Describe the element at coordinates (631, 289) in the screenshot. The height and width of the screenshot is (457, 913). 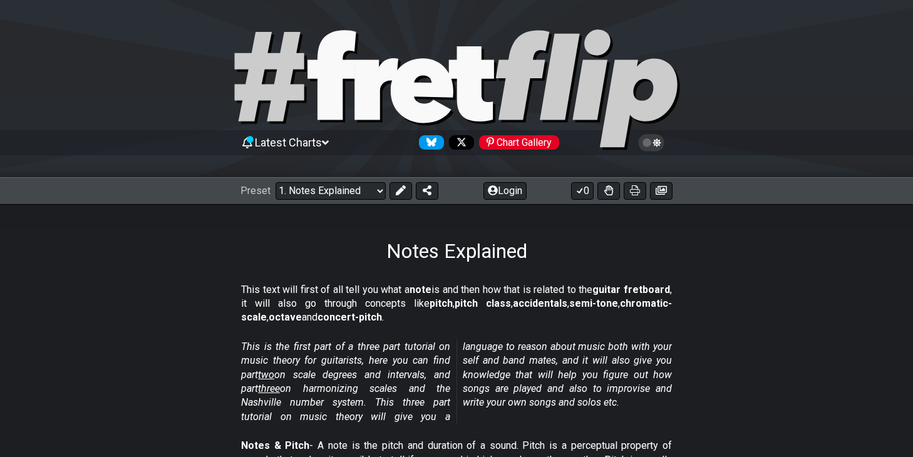
I see `strong: guitar fretboard` at that location.